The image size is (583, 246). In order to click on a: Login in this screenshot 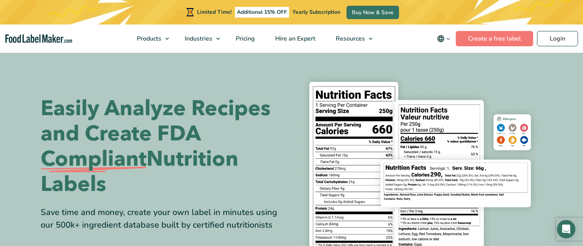, I will do `click(557, 39)`.